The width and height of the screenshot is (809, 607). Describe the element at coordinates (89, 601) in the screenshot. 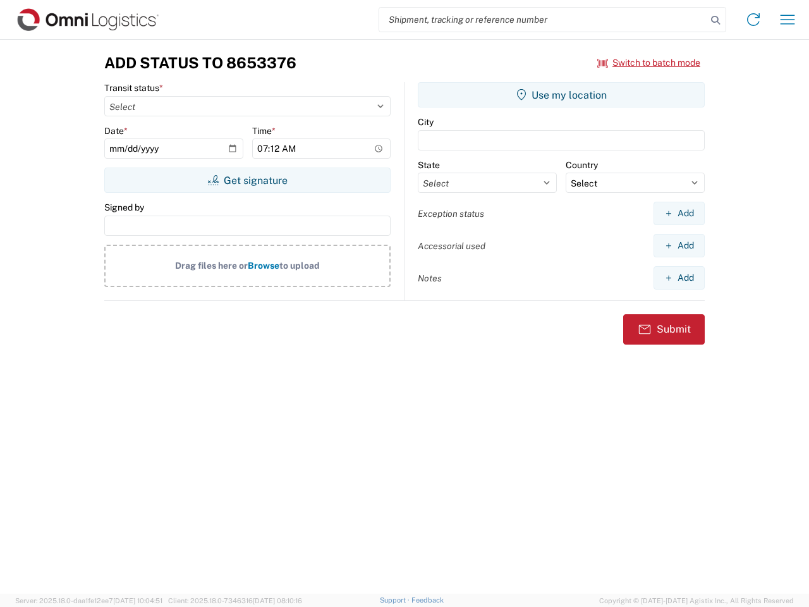

I see `span: Server: 2025.18.0-daa1fe12ee7` at that location.